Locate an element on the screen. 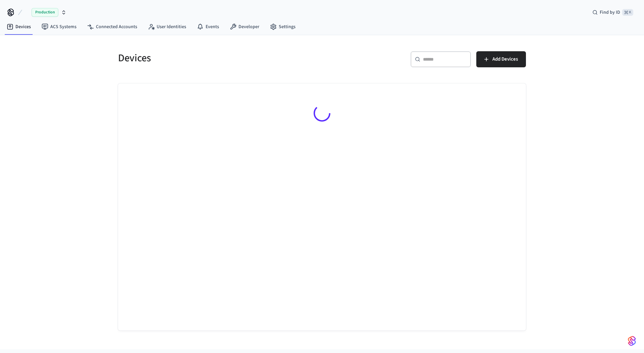 The image size is (644, 353). a: Events is located at coordinates (208, 27).